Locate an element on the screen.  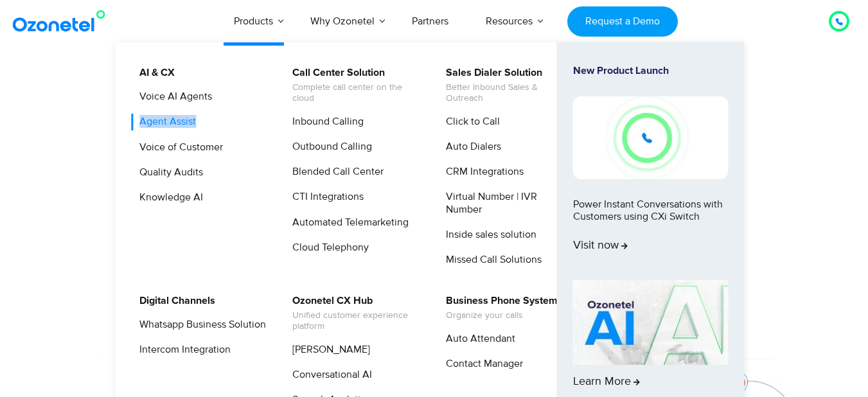
a: AI & CX is located at coordinates (154, 72).